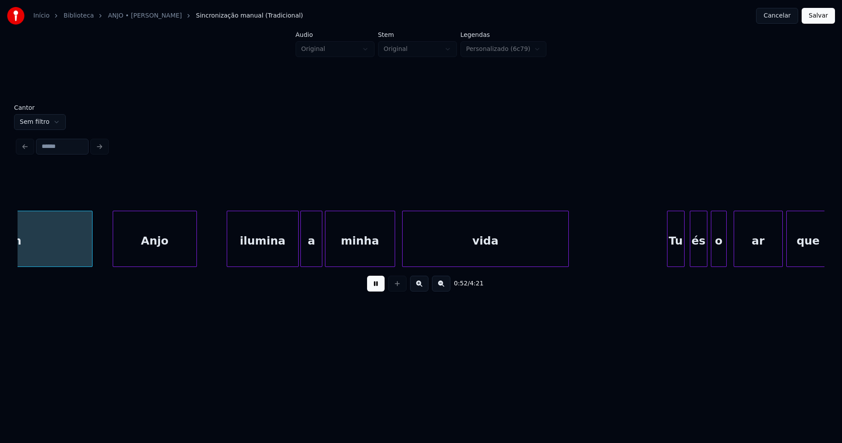  What do you see at coordinates (40, 108) in the screenshot?
I see `label: Cantor` at bounding box center [40, 108].